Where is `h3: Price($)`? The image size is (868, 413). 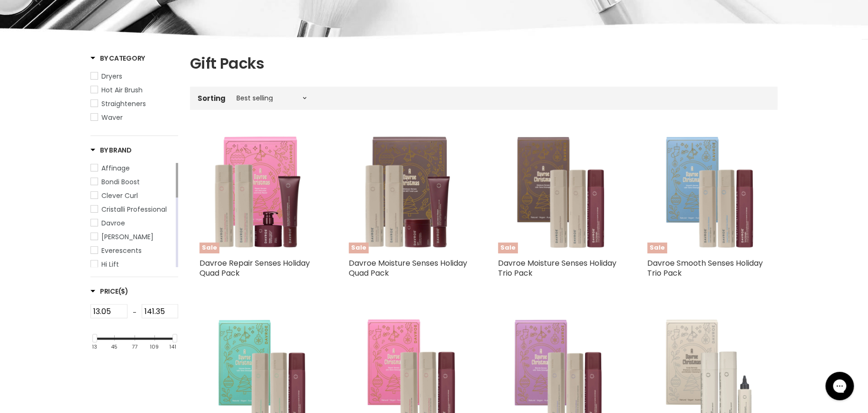 h3: Price($) is located at coordinates (110, 292).